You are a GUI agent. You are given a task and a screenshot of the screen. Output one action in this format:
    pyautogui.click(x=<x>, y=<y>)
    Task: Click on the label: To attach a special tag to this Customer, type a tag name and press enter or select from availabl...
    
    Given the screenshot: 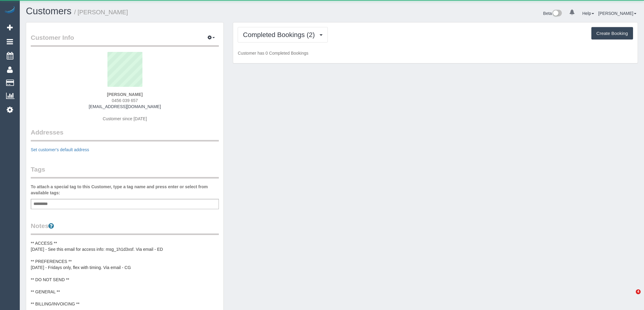 What is the action you would take?
    pyautogui.click(x=125, y=190)
    